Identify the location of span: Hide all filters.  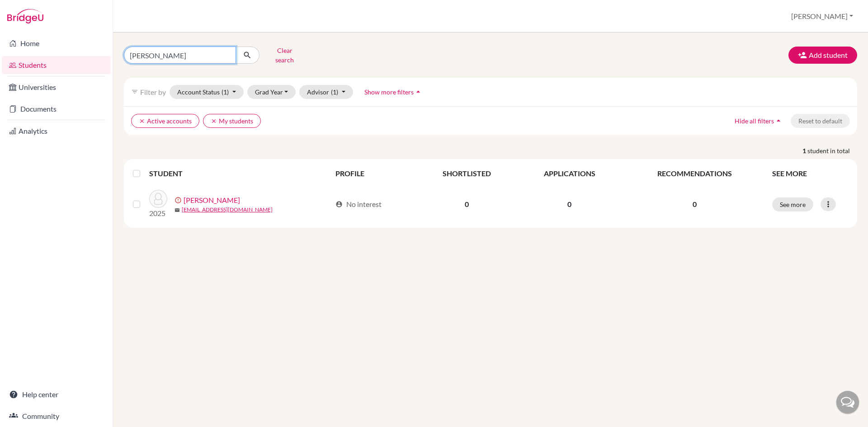
(754, 120).